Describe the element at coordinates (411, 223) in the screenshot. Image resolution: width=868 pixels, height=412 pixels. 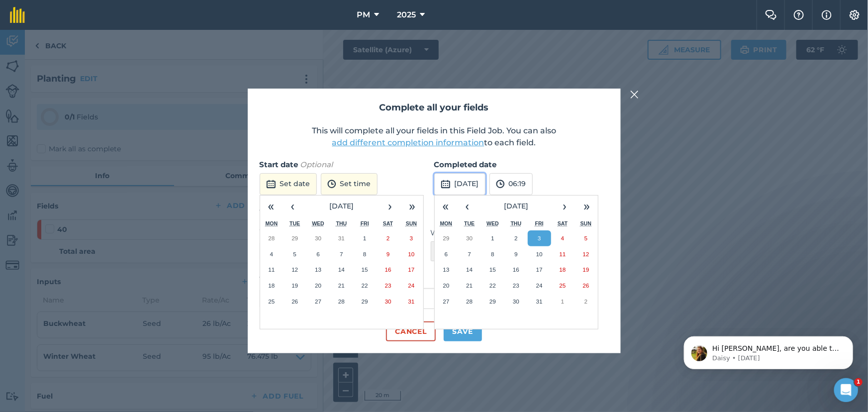
I see `abbr: Sunday` at that location.